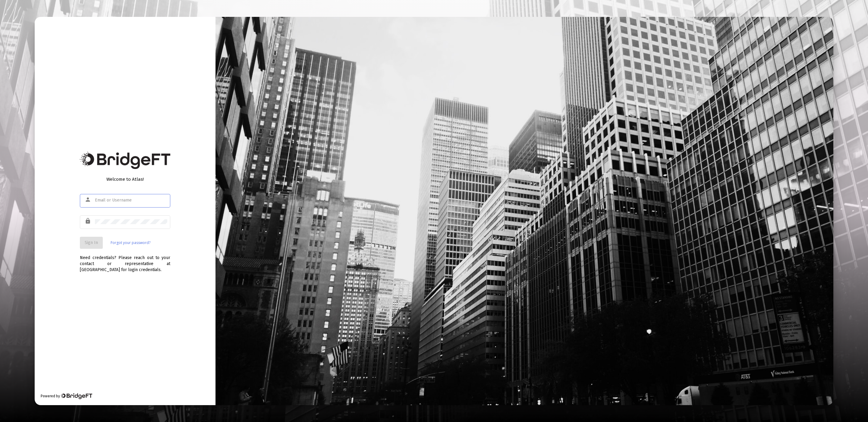  I want to click on button: Sign In, so click(91, 243).